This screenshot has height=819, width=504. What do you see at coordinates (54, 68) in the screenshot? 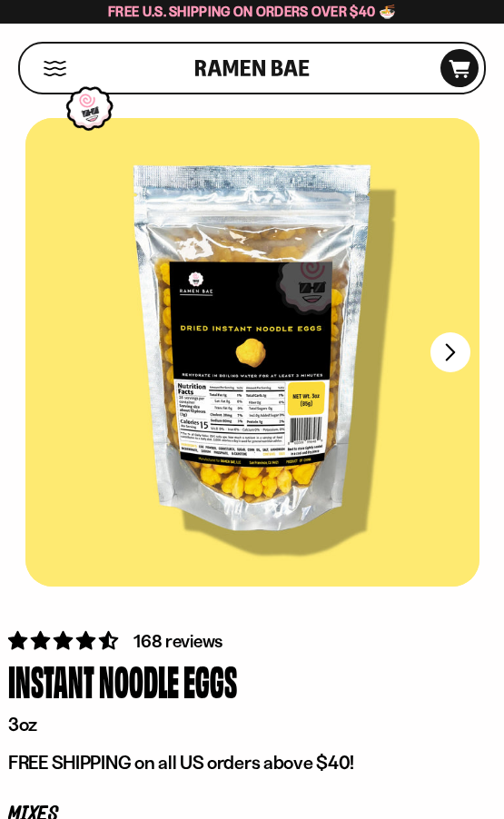
I see `button: Mobile Menu Trigger` at bounding box center [54, 68].